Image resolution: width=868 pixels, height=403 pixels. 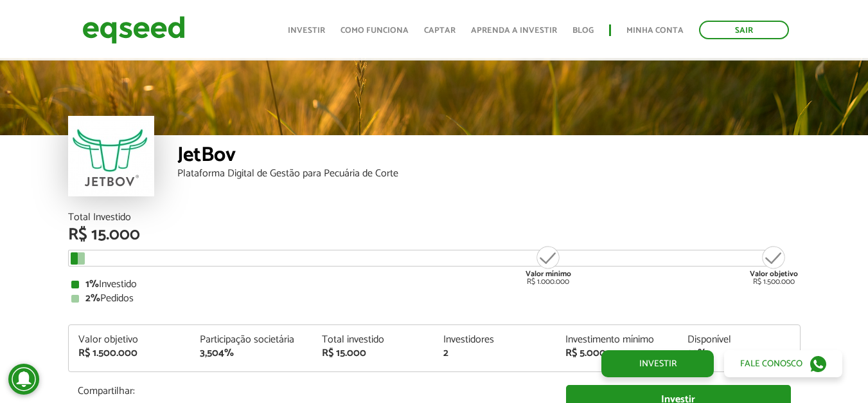 What do you see at coordinates (655, 31) in the screenshot?
I see `a: Minha conta` at bounding box center [655, 31].